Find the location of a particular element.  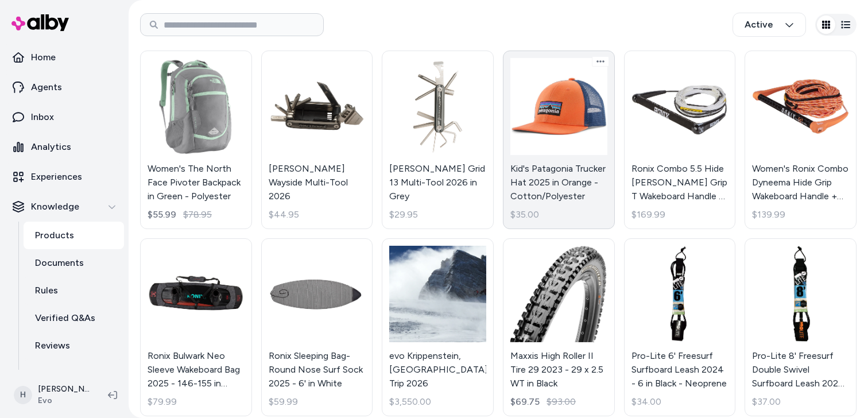

a: Verified Q&As is located at coordinates (73, 318).